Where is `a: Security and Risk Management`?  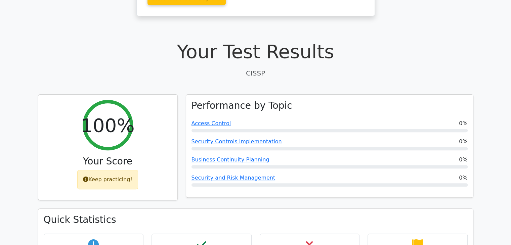
a: Security and Risk Management is located at coordinates (233, 178).